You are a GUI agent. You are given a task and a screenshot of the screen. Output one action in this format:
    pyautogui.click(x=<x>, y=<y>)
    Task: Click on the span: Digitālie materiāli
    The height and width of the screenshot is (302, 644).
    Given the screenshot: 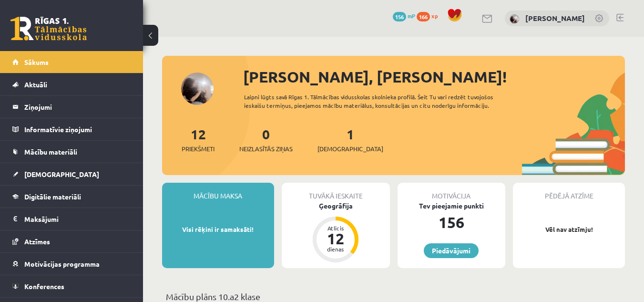 What is the action you would take?
    pyautogui.click(x=52, y=196)
    